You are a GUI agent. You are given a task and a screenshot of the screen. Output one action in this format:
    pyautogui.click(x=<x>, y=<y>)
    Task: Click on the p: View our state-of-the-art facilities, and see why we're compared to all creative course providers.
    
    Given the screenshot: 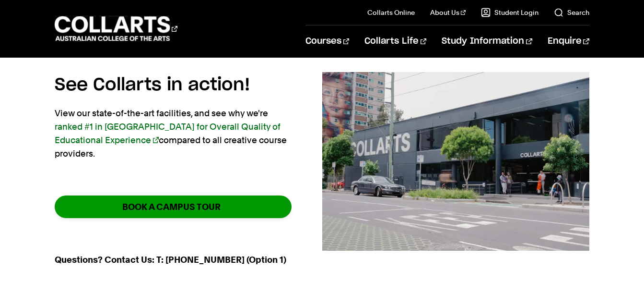 What is the action you would take?
    pyautogui.click(x=172, y=133)
    